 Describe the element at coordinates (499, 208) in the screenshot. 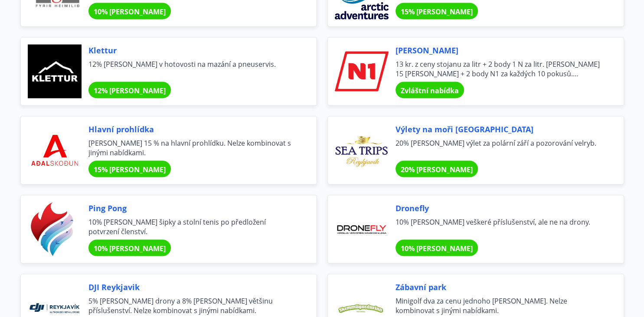

I see `span: Dronefly` at that location.